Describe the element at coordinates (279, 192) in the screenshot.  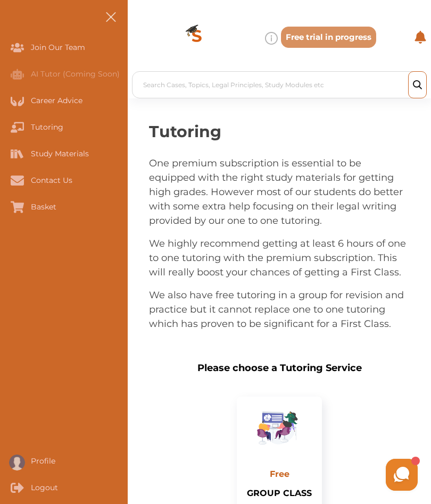
I see `p: One premium subscription is essential to be equipped with the right study materials for getting h...` at that location.